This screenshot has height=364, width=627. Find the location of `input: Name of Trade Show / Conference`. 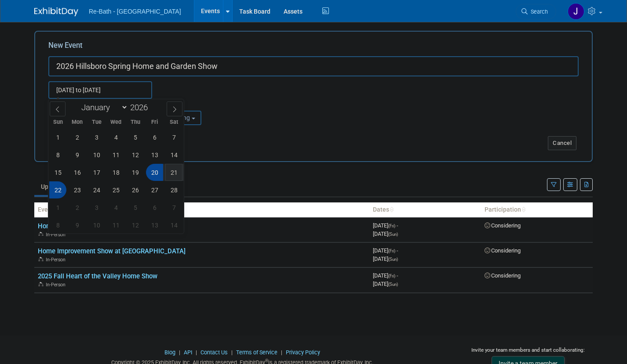

input: Name of Trade Show / Conference is located at coordinates (314, 66).